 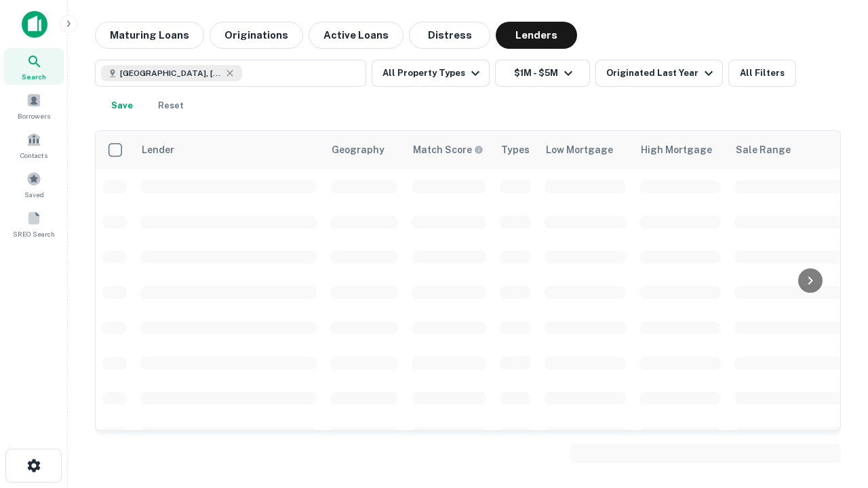 What do you see at coordinates (449, 150) in the screenshot?
I see `th: Capitalize uses an advanced AI algorithm to match your search with the best lender. The match sco...` at bounding box center [449, 150].